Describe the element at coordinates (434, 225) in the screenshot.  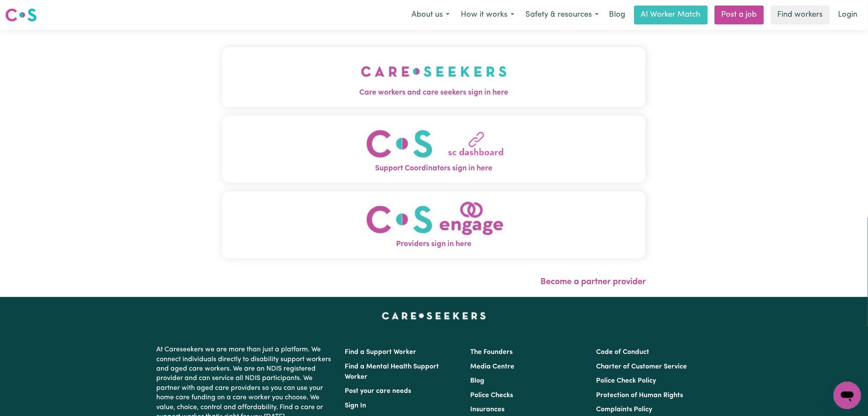
I see `button: Providers sign in here` at that location.